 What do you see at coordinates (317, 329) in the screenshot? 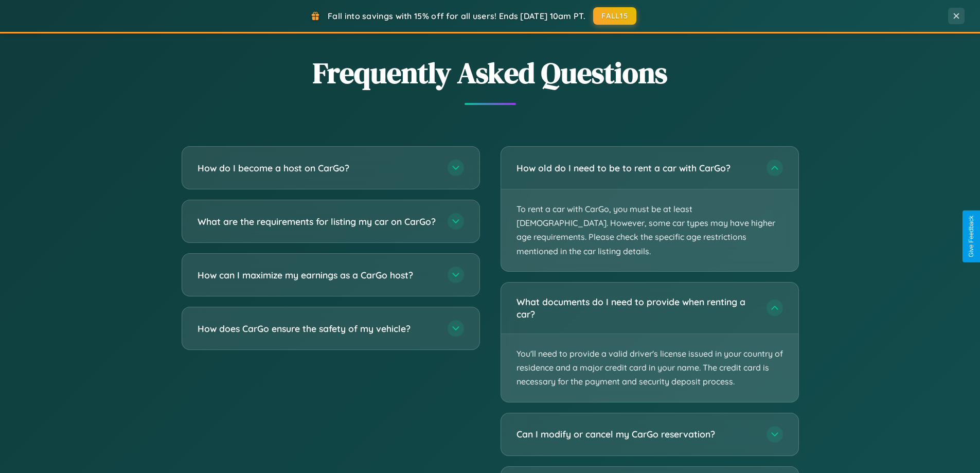
I see `h3: How does CarGo ensure the safety of my vehicle?` at bounding box center [317, 329].